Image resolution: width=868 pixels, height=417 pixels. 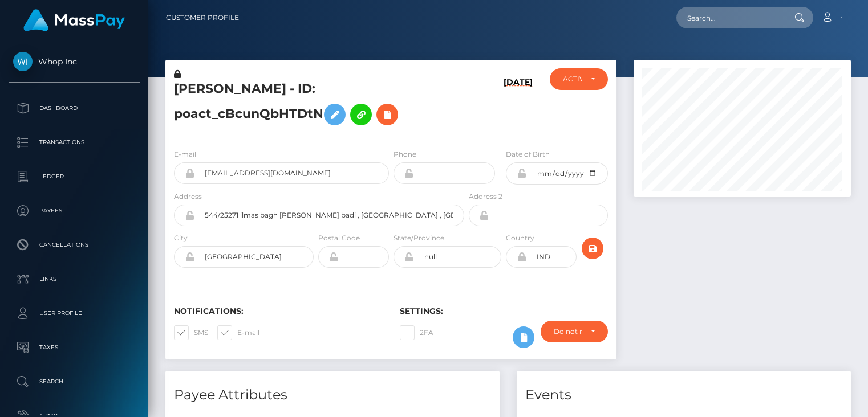 What do you see at coordinates (74, 177) in the screenshot?
I see `p: Ledger` at bounding box center [74, 177].